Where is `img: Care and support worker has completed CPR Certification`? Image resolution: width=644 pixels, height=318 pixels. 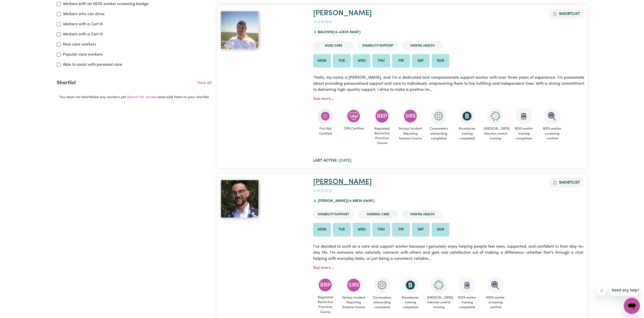
img: Care and support worker has completed CPR Certification is located at coordinates (354, 116).